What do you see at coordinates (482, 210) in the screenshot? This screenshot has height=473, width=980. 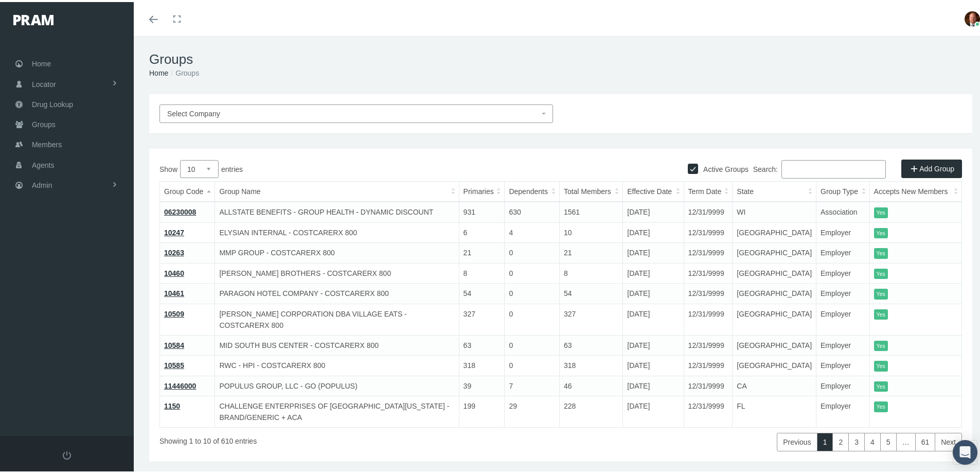 I see `td: 931` at bounding box center [482, 210].